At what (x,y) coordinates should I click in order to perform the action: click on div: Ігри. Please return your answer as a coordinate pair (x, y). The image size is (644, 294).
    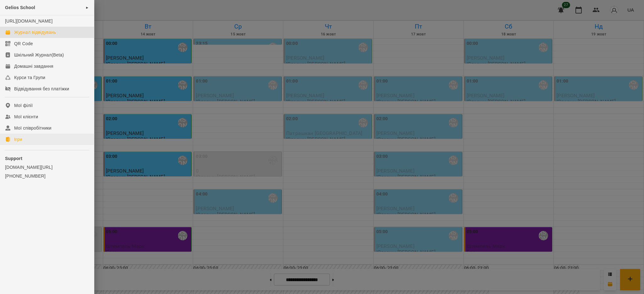
    Looking at the image, I should click on (18, 139).